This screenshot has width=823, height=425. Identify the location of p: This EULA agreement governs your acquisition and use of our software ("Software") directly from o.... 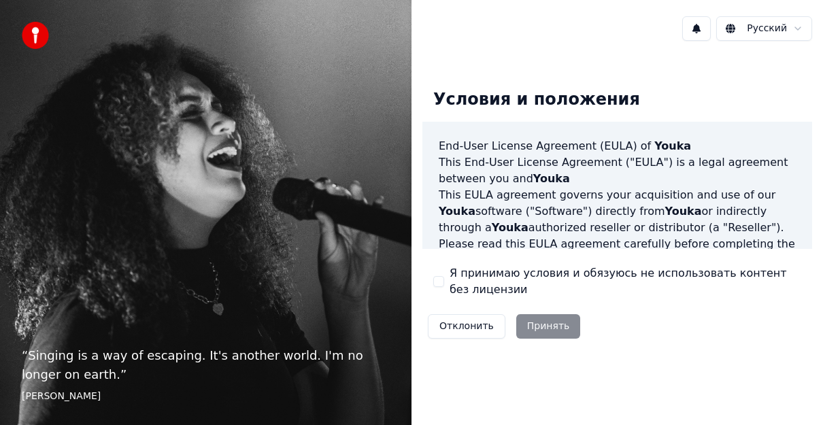
(617, 212).